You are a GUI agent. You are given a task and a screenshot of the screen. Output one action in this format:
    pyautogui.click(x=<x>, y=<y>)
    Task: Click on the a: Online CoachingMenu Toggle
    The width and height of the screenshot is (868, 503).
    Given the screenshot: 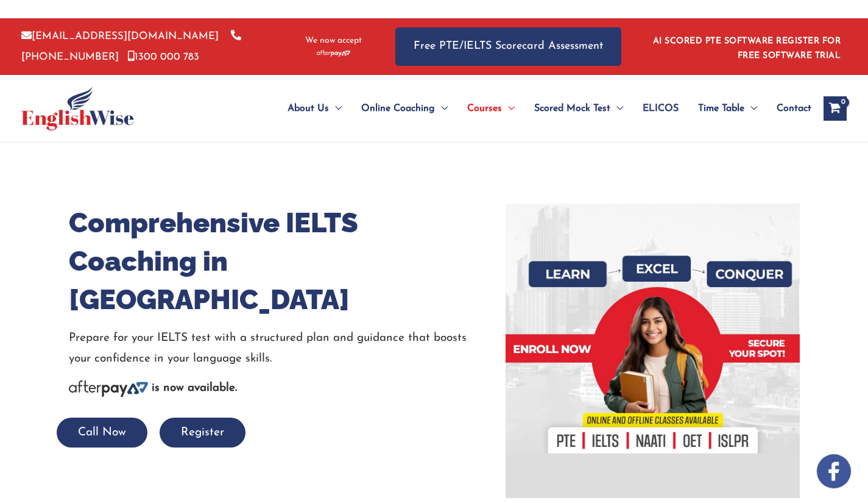 What is the action you would take?
    pyautogui.click(x=404, y=109)
    